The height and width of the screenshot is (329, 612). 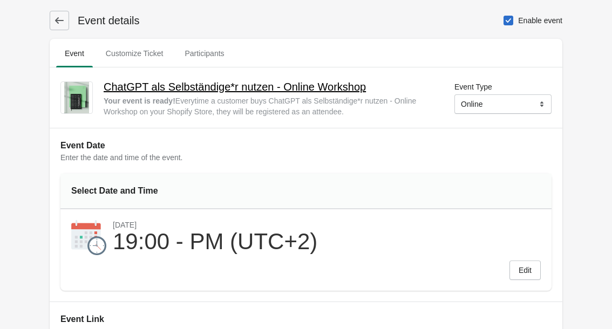 What do you see at coordinates (306, 319) in the screenshot?
I see `h2: Event Link` at bounding box center [306, 319].